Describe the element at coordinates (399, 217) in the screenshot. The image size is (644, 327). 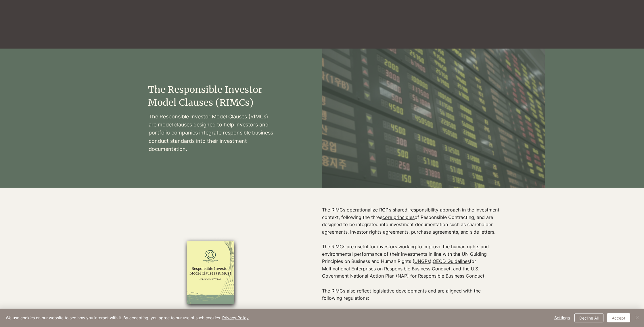
I see `a: core principles` at that location.